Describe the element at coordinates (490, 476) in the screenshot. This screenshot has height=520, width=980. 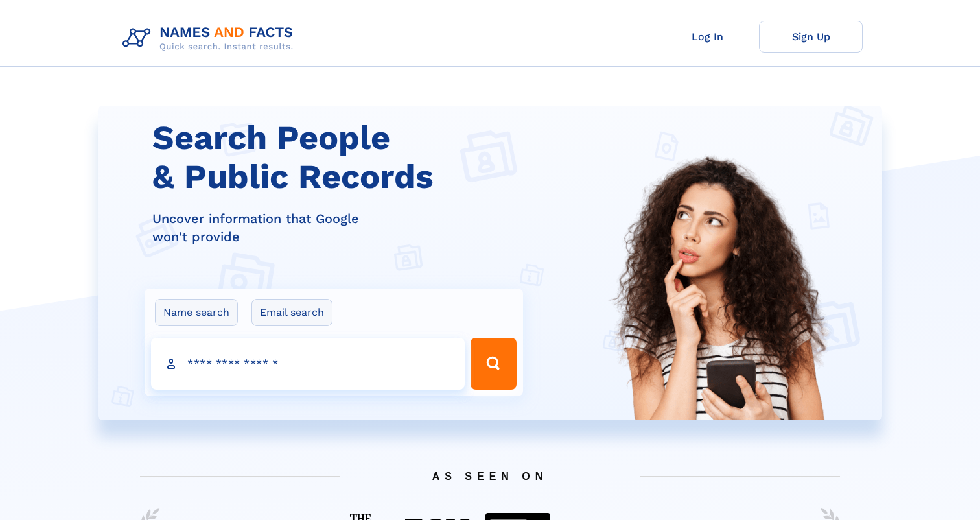
I see `span: AS SEEN ON` at that location.